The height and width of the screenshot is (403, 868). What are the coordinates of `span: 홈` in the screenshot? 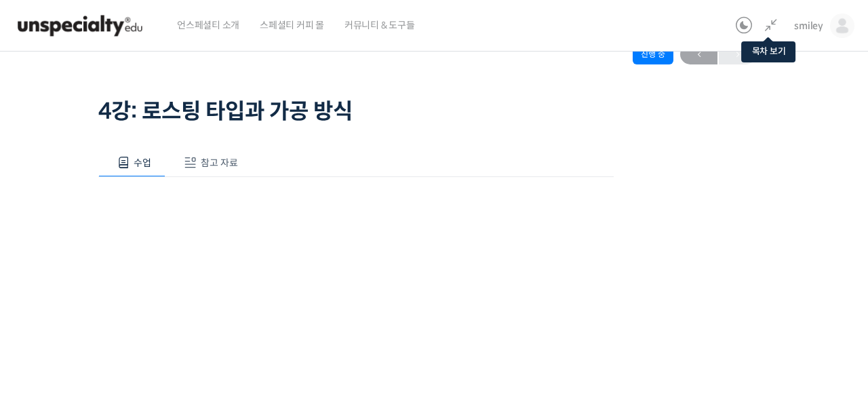 It's located at (46, 316).